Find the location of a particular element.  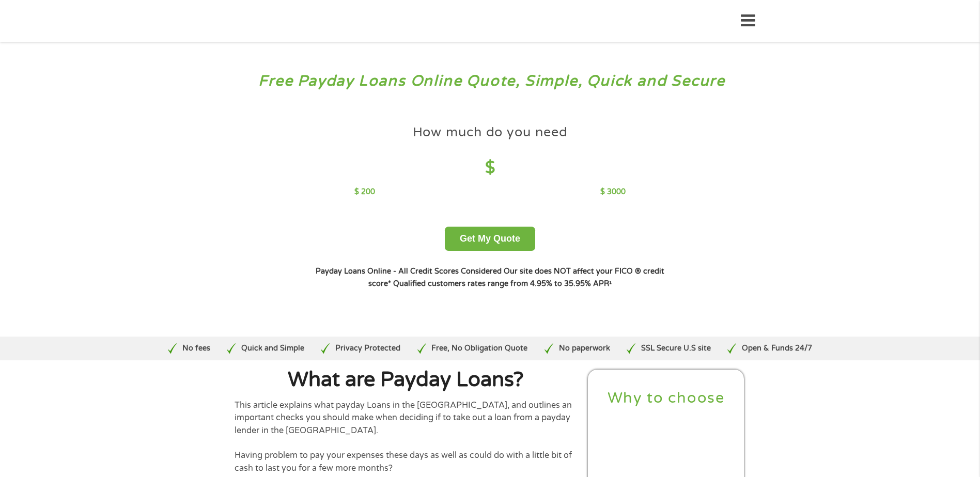

p: Quick and Simple is located at coordinates (273, 349).